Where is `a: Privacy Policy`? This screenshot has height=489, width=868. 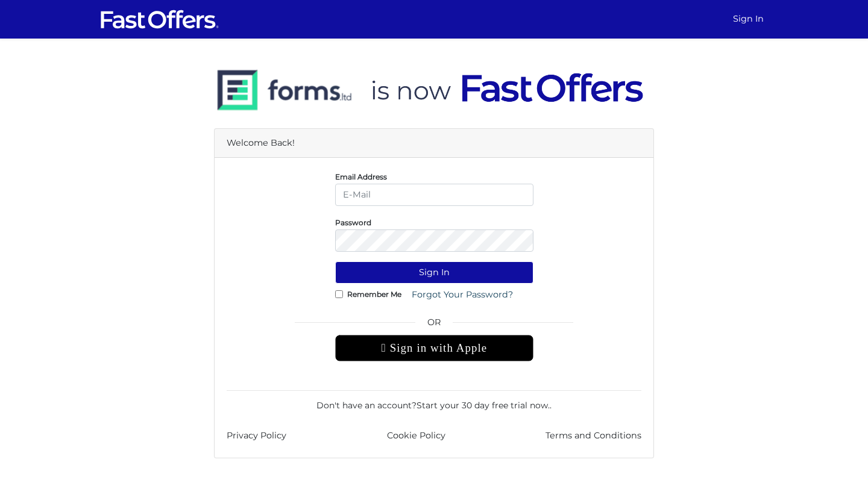
a: Privacy Policy is located at coordinates (257, 436).